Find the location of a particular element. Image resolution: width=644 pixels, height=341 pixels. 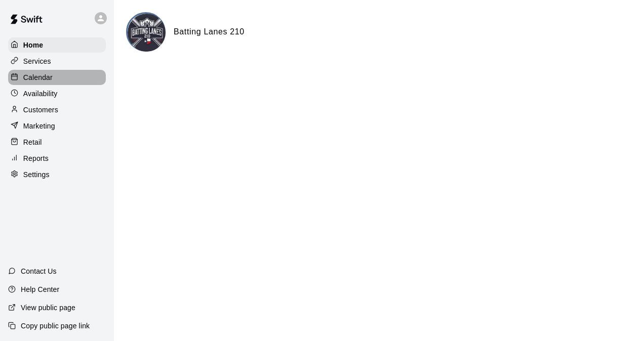

a: Home is located at coordinates (56, 45).